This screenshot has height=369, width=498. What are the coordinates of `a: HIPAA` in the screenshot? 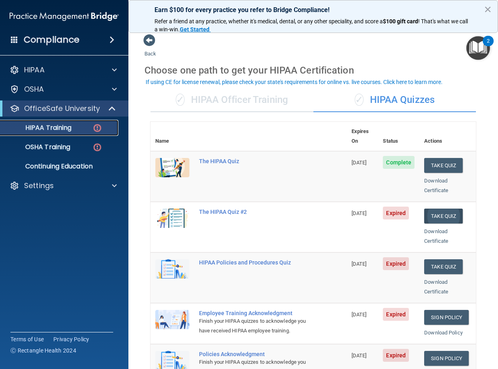 It's located at (63, 70).